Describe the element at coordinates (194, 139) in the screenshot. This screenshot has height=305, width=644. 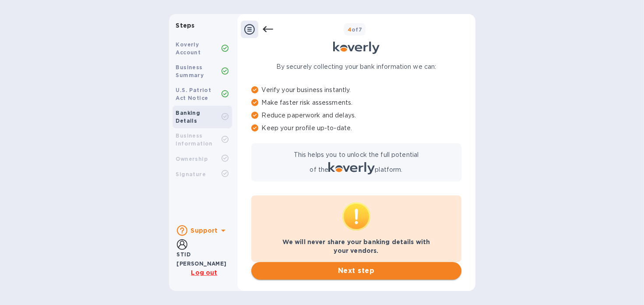
I see `b: Business Information` at that location.